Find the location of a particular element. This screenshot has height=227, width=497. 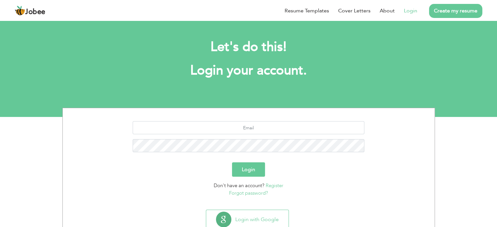

h2: Let's do this! is located at coordinates (249, 47).